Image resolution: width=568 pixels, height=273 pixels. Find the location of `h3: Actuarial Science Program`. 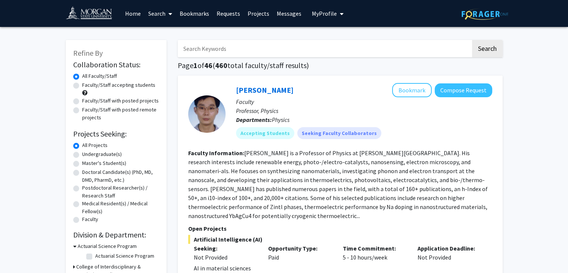

h3: Actuarial Science Program is located at coordinates (107, 246).